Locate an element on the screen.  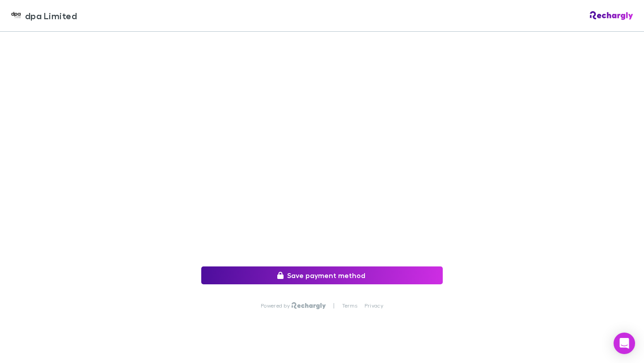
p: Privacy is located at coordinates (374, 306).